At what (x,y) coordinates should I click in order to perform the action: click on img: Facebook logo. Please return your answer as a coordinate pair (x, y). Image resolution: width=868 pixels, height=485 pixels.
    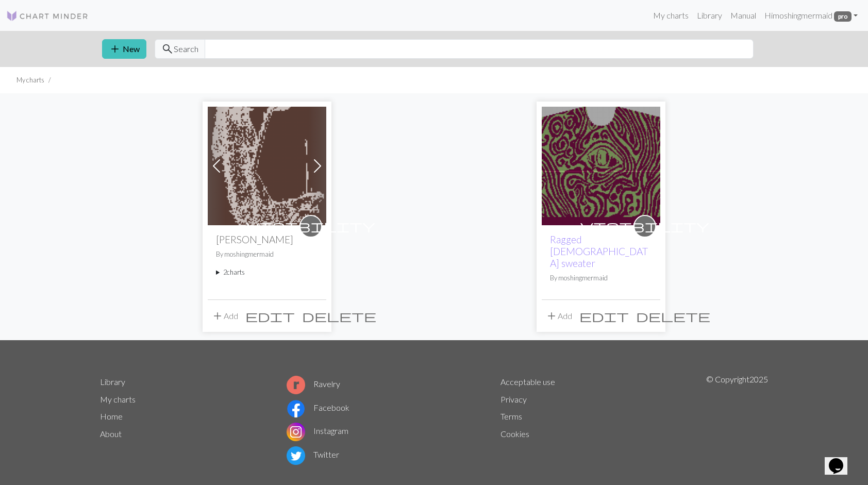
    Looking at the image, I should click on (296, 409).